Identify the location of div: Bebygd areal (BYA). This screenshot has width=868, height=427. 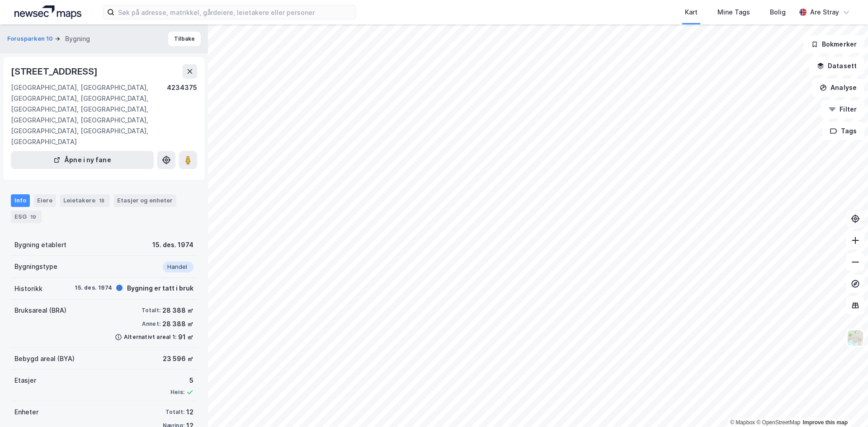
(45, 359).